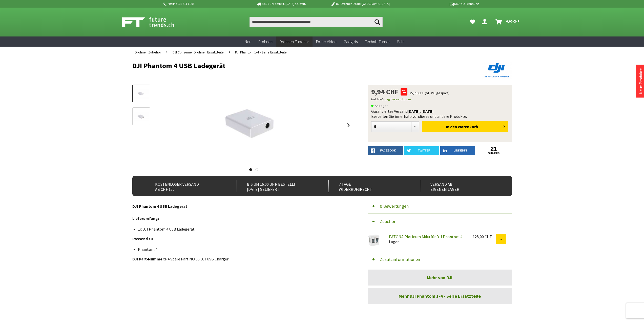 This screenshot has height=322, width=644. I want to click on a: Sale, so click(401, 42).